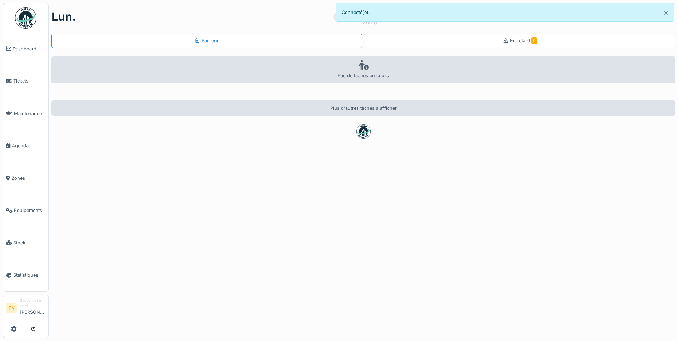 The width and height of the screenshot is (678, 341). What do you see at coordinates (363, 108) in the screenshot?
I see `div: Plus d'autres tâches à afficher` at bounding box center [363, 108].